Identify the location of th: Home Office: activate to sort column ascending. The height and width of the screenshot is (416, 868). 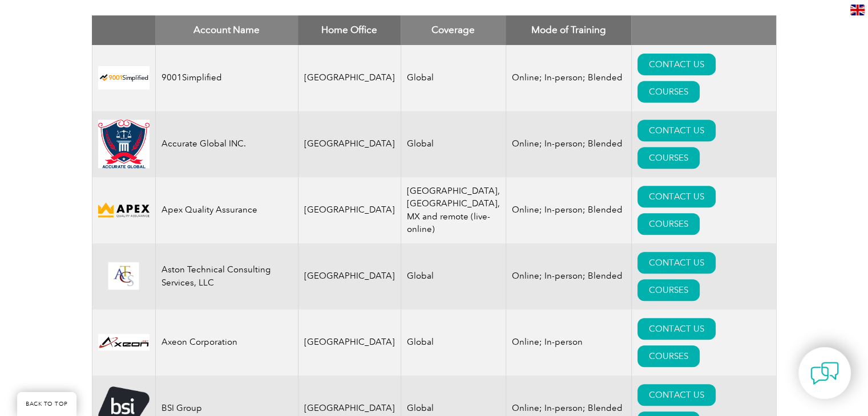
(349, 30).